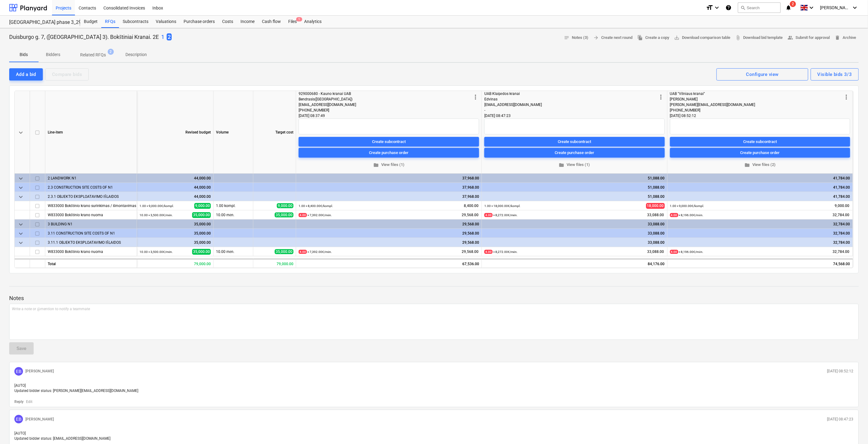 Image resolution: width=868 pixels, height=444 pixels. Describe the element at coordinates (91, 132) in the screenshot. I see `div: Line-item` at that location.